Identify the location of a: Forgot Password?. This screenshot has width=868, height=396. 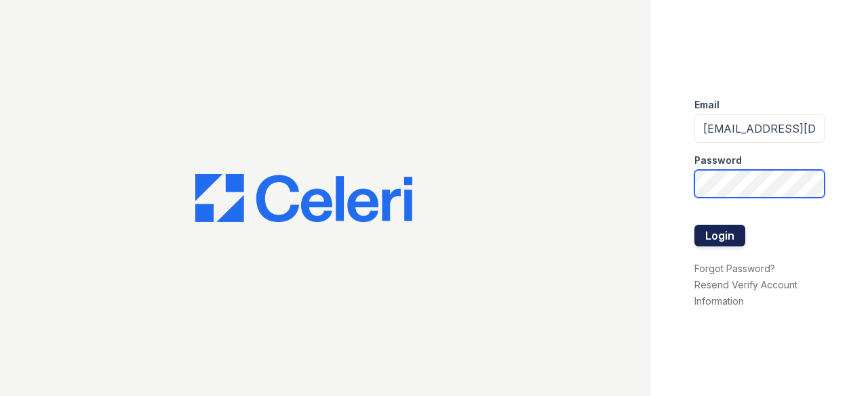
(735, 268).